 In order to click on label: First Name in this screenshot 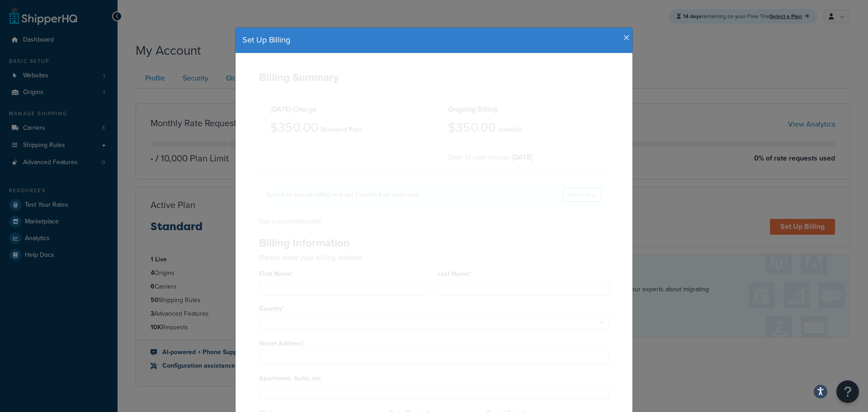, I will do `click(276, 274)`.